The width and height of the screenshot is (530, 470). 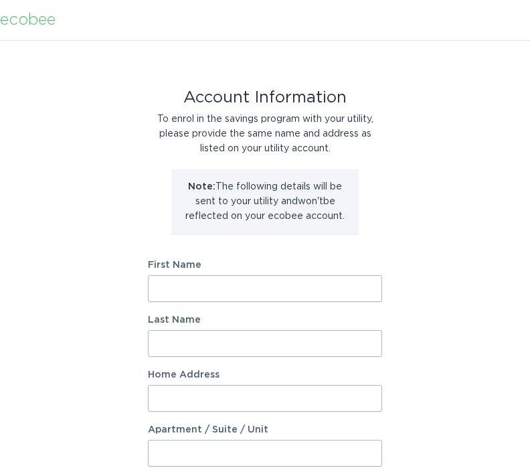 I want to click on label: Last Name, so click(x=265, y=320).